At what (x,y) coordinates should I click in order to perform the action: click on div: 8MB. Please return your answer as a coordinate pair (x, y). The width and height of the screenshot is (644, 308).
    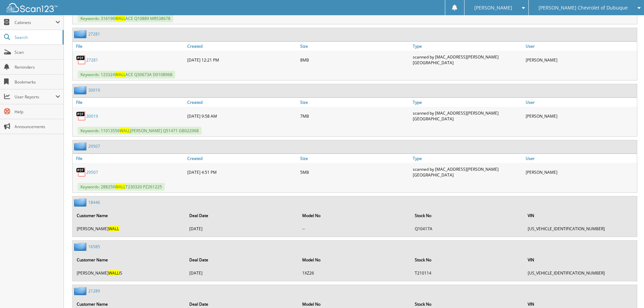
    Looking at the image, I should click on (355, 60).